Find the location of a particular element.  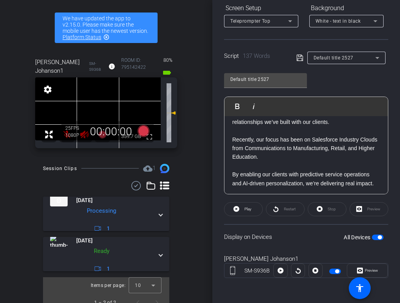

img: Session clips is located at coordinates (165, 169).